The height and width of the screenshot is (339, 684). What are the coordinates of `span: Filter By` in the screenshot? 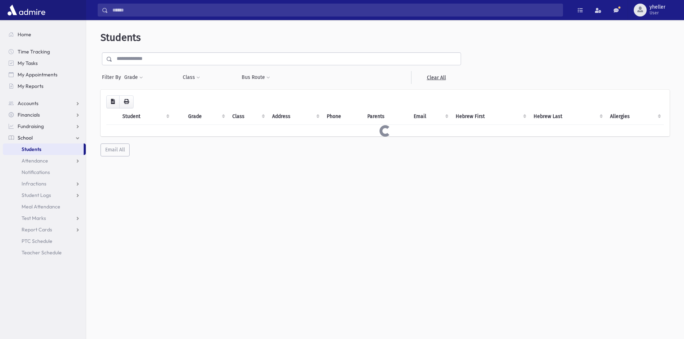 It's located at (113, 77).